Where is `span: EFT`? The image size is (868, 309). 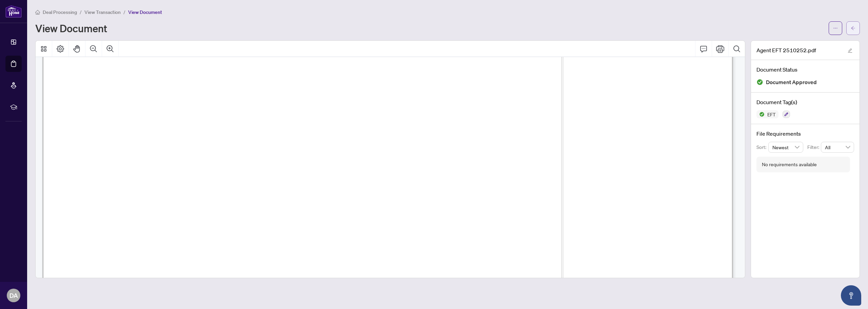
span: EFT is located at coordinates (772, 114).